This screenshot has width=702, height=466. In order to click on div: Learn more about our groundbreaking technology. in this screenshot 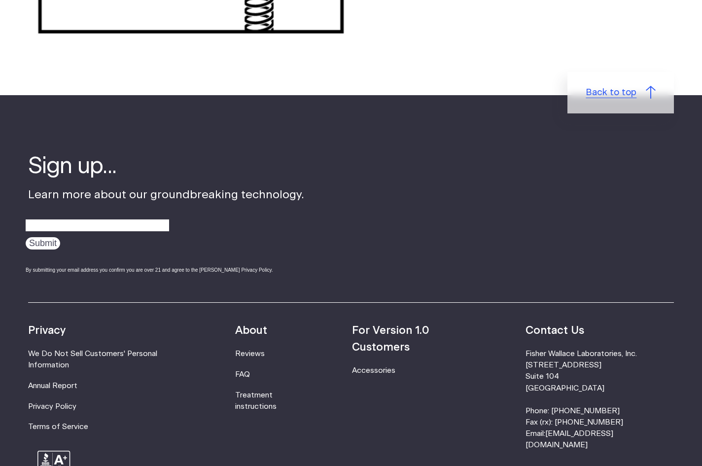, I will do `click(166, 217)`.